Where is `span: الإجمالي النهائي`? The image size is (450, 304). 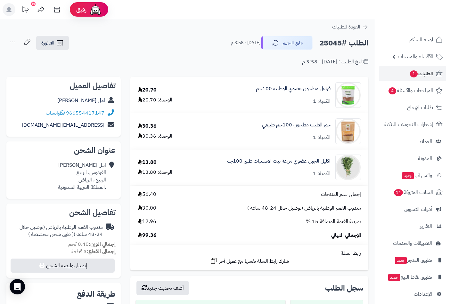
span: الإجمالي النهائي is located at coordinates (346, 235).